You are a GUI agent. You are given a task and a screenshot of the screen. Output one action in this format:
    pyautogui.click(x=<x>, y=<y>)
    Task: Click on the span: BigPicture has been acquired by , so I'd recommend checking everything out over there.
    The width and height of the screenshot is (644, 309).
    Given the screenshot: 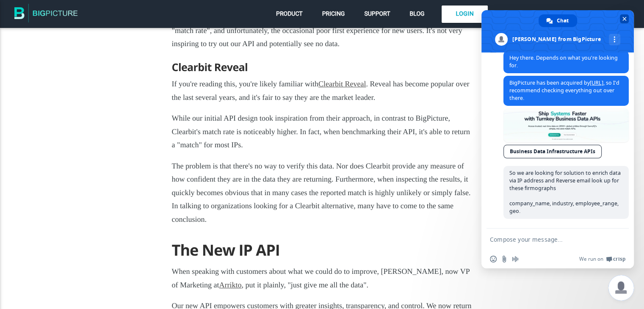 What is the action you would take?
    pyautogui.click(x=565, y=90)
    